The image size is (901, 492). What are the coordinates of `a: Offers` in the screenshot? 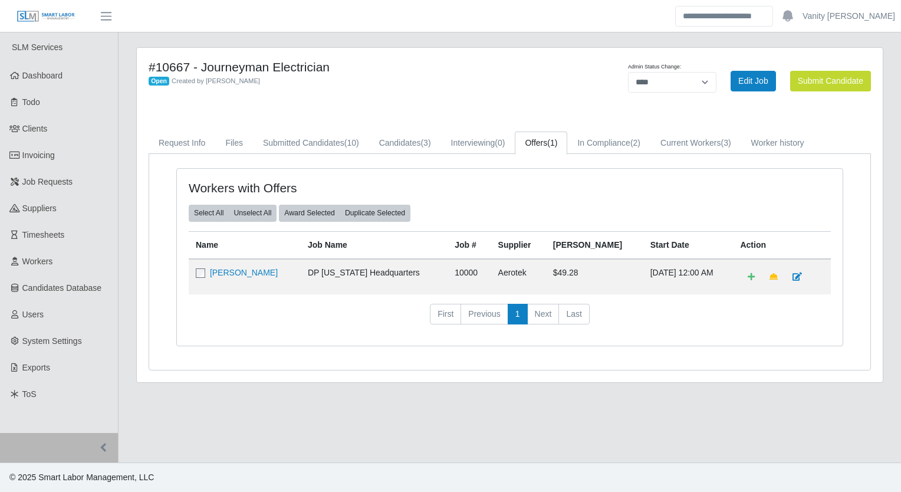 It's located at (541, 143).